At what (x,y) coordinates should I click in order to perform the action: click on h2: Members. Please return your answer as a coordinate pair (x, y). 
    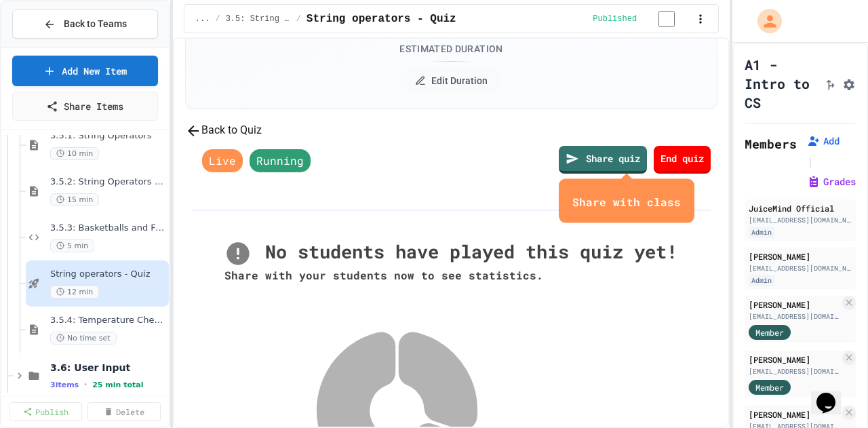
    Looking at the image, I should click on (770, 144).